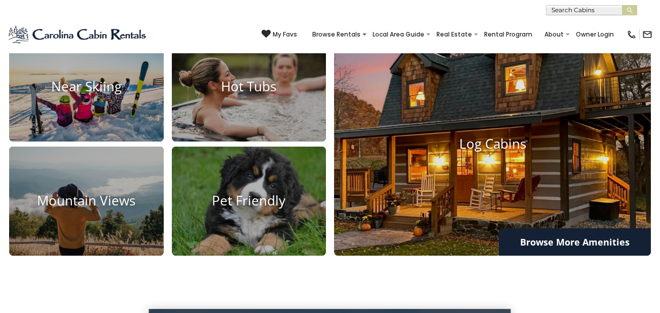 The height and width of the screenshot is (313, 660). Describe the element at coordinates (398, 34) in the screenshot. I see `a: Local Area Guide` at that location.